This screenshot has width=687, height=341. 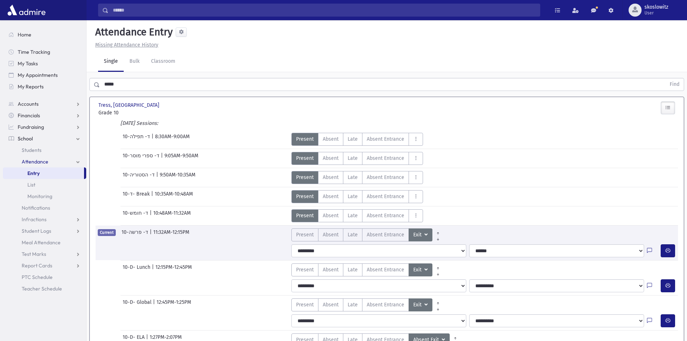 What do you see at coordinates (675, 84) in the screenshot?
I see `button: Find` at bounding box center [675, 84].